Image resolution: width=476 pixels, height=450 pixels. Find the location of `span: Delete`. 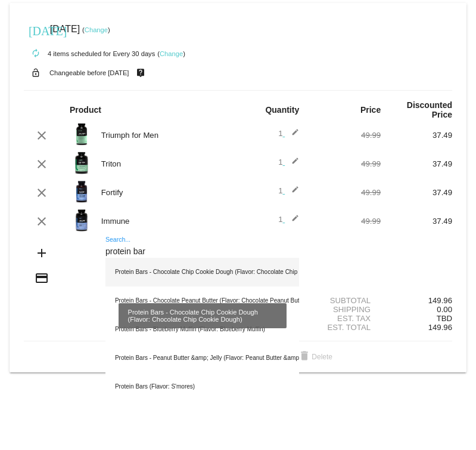

span: Delete is located at coordinates (315, 357).